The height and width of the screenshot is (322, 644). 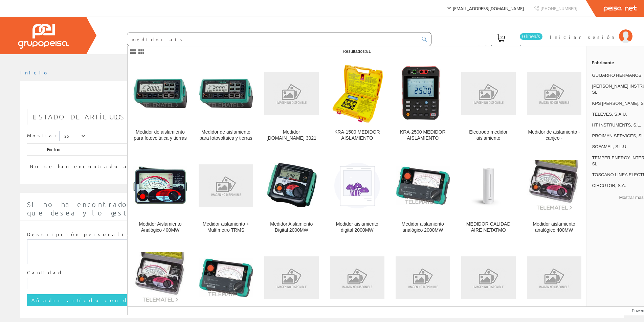 I want to click on img: Medidor Aislamiento Digital 2000MW, so click(x=291, y=185).